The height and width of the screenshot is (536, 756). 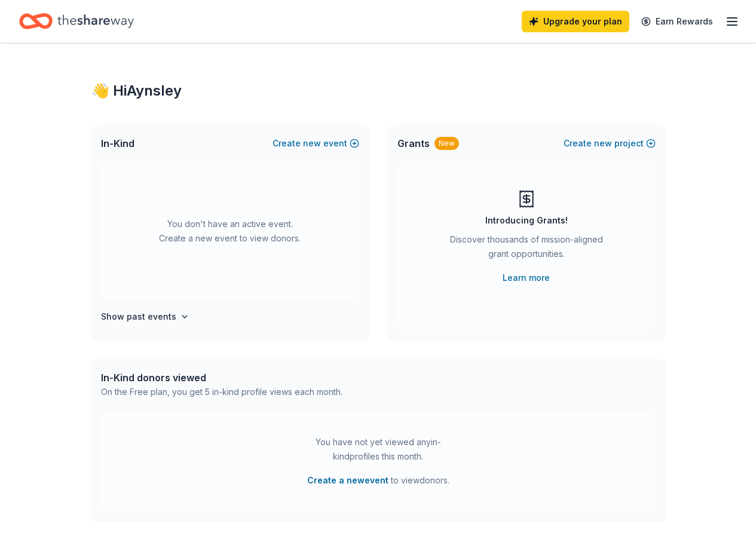 I want to click on div: In-Kind donors viewed, so click(x=222, y=378).